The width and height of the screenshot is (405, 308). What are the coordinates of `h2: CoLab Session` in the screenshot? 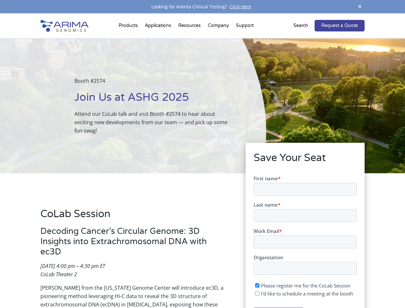 It's located at (134, 216).